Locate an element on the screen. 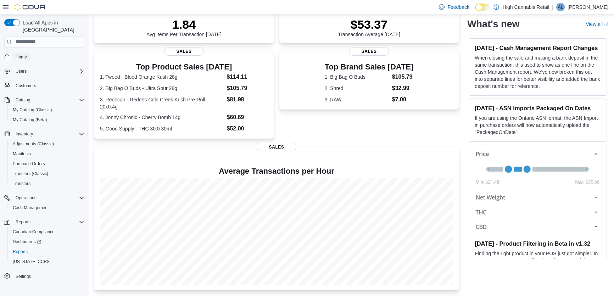  button: My Catalog (Classic) is located at coordinates (47, 110).